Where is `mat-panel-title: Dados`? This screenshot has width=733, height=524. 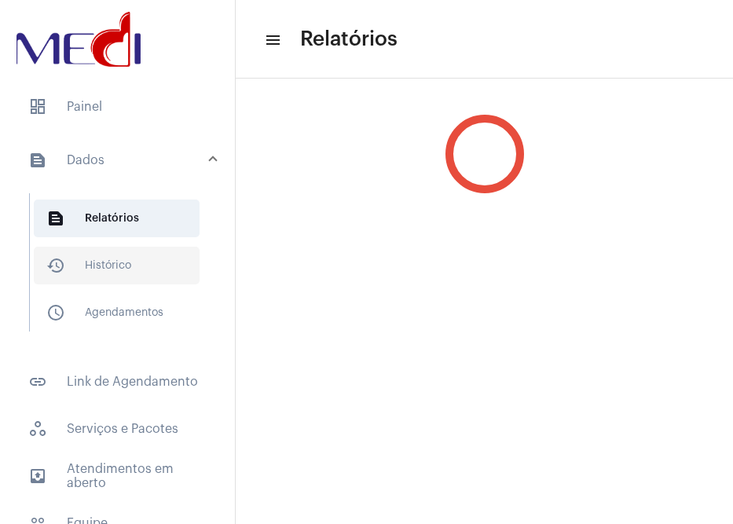
mat-panel-title: Dados is located at coordinates (119, 160).